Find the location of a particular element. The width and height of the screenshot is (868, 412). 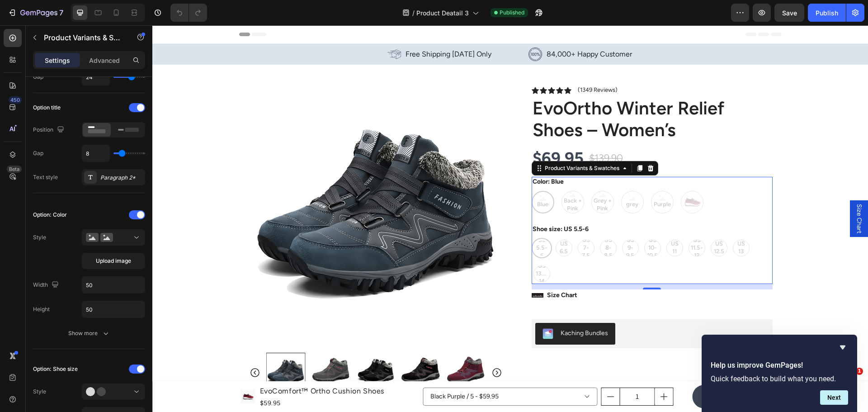

p: Quick feedback to build what you need. is located at coordinates (780, 378).